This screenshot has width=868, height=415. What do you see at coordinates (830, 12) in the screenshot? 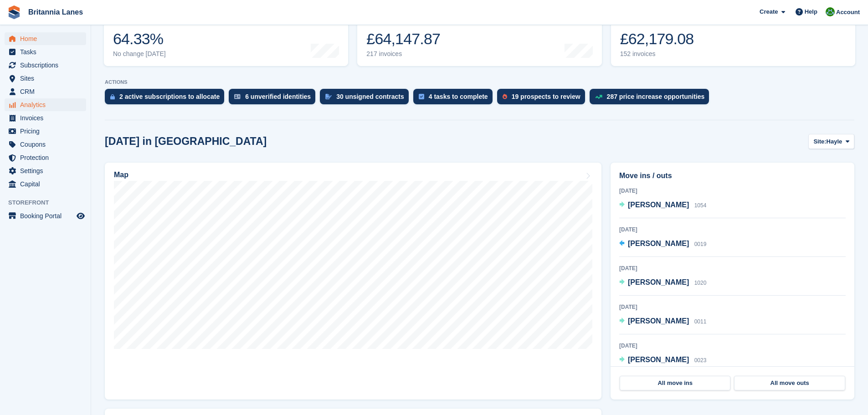
I see `img: Matt Lane` at bounding box center [830, 12].